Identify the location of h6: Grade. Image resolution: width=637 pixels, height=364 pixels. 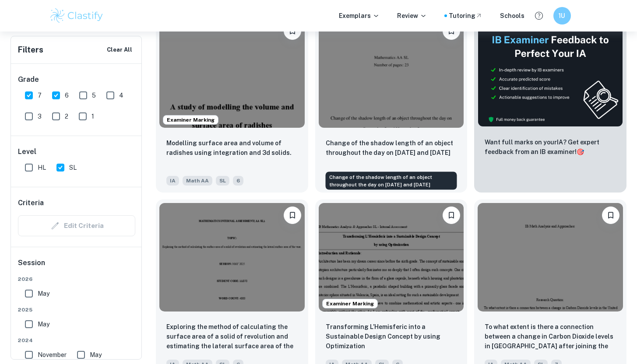
(77, 80).